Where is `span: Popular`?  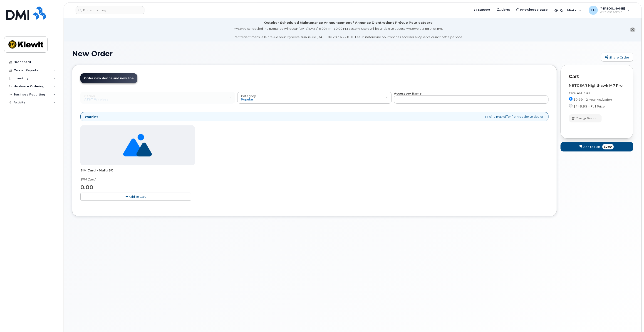
span: Popular is located at coordinates (247, 100).